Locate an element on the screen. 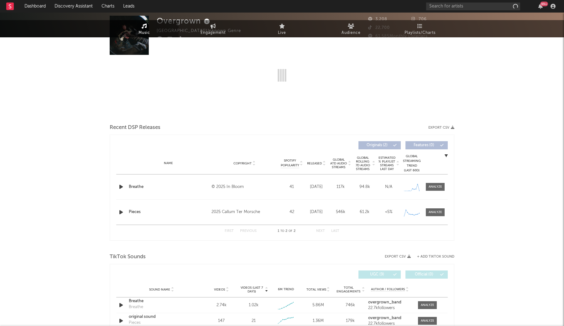  span: 3,208 is located at coordinates (378, 19).